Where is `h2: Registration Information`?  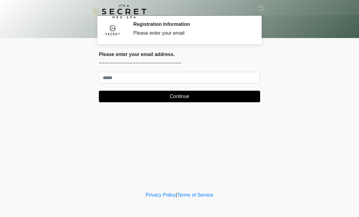 h2: Registration Information is located at coordinates (192, 24).